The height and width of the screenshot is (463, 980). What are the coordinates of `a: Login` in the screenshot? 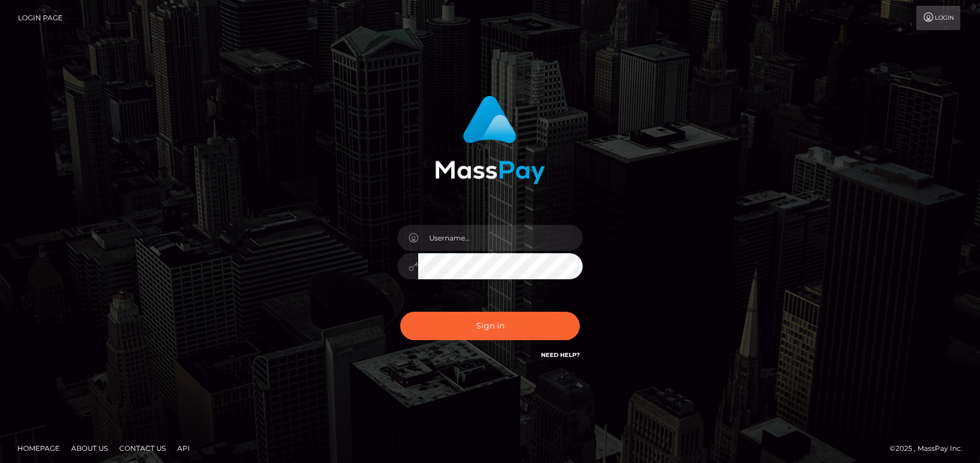 It's located at (938, 18).